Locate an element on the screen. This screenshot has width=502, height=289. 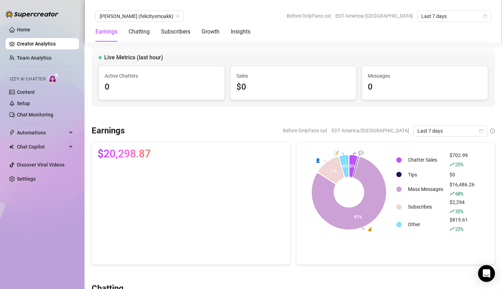
span: thunderbolt is located at coordinates (12, 133).